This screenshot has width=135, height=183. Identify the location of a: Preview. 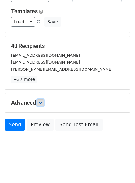
(40, 125).